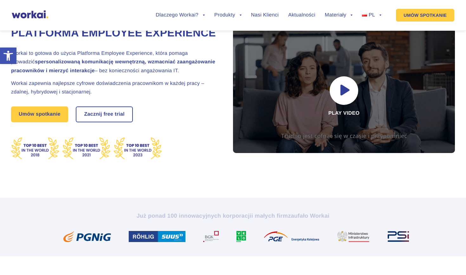 The height and width of the screenshot is (275, 466). I want to click on h2: Workai to gotowa do użycia Platforma Employee Experience, która pomaga prowadzić – bez koniecznoś..., so click(114, 62).